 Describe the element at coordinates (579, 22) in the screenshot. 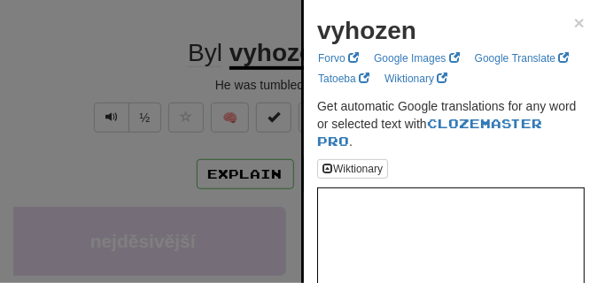

I see `button: Close` at that location.